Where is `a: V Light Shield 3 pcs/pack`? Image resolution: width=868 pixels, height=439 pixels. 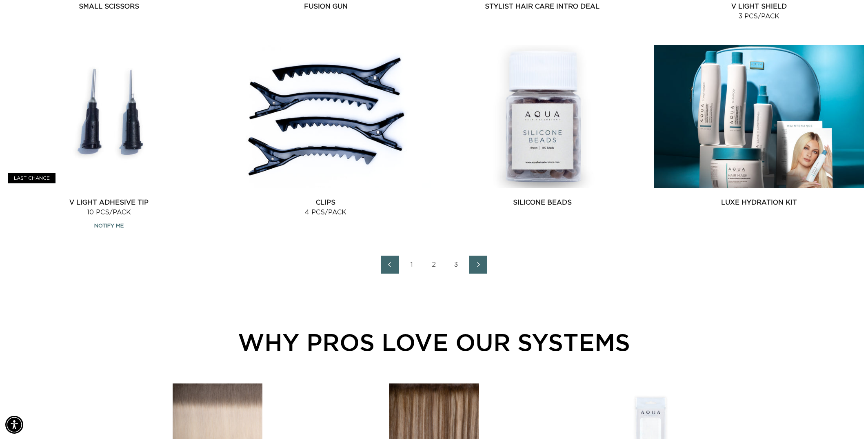
a: V Light Shield 3 pcs/pack is located at coordinates (759, 11).